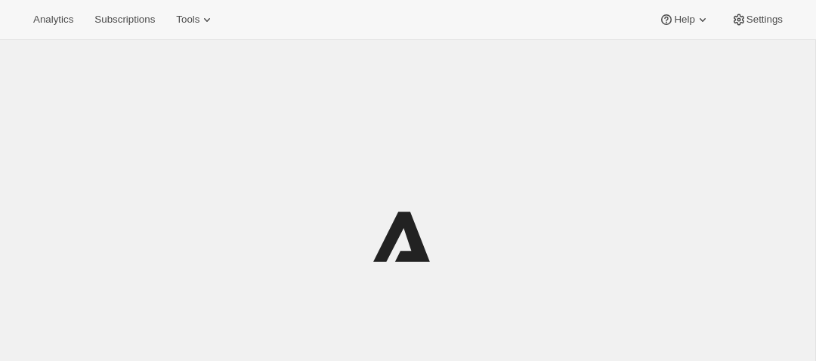 Image resolution: width=816 pixels, height=361 pixels. I want to click on button: Subscriptions, so click(125, 20).